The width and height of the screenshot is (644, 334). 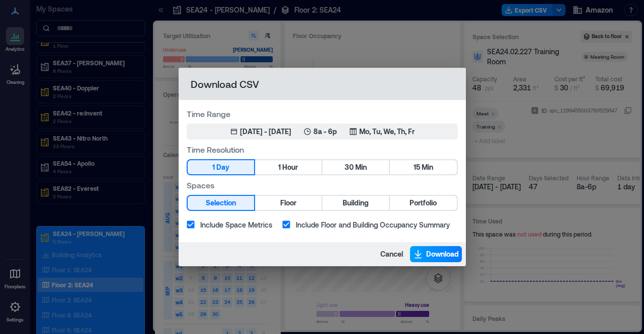 What do you see at coordinates (325, 132) in the screenshot?
I see `p: 8a - 6p` at bounding box center [325, 132].